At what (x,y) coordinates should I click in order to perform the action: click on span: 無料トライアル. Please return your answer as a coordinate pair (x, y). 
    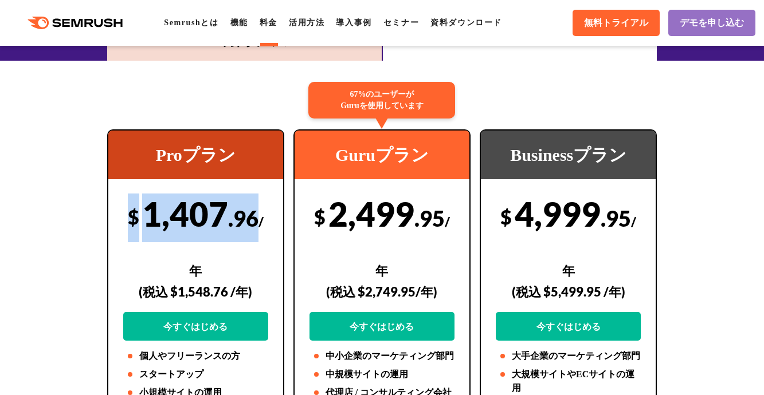
    Looking at the image, I should click on (616, 23).